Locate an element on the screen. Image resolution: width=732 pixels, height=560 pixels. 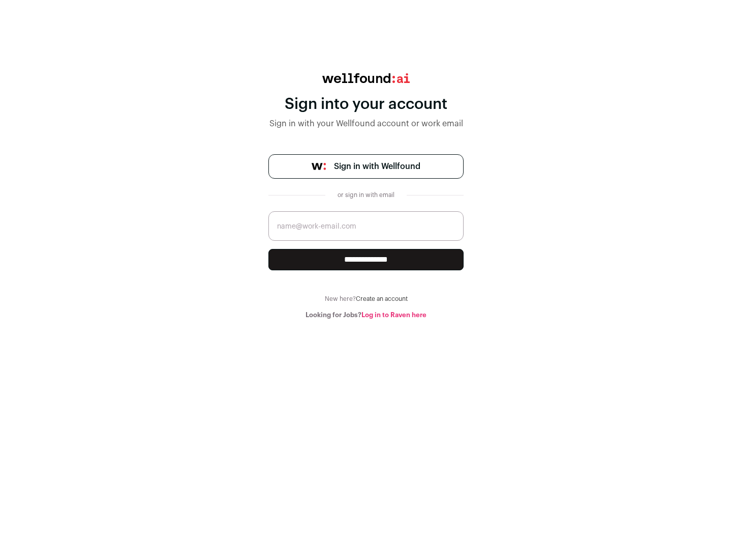
img: wellfound:ai is located at coordinates (366, 78).